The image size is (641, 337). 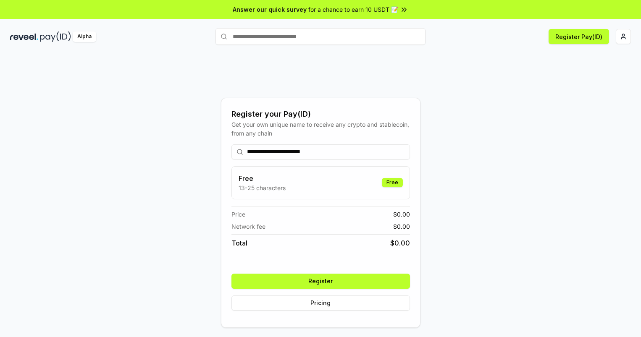 I want to click on div: Register your Pay(ID), so click(x=321, y=114).